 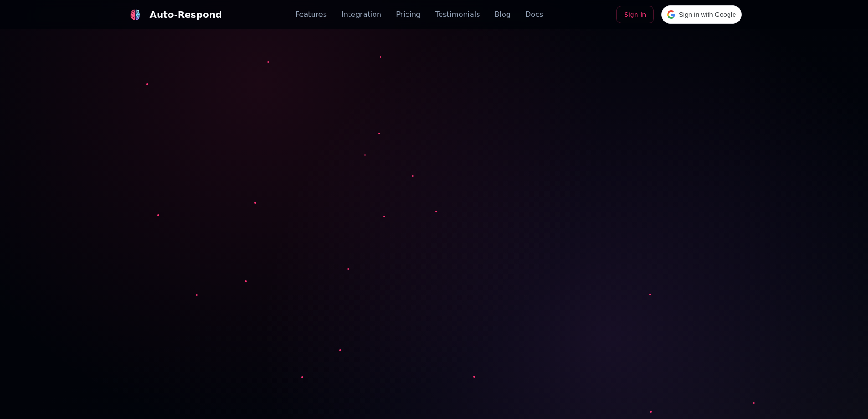 What do you see at coordinates (458, 15) in the screenshot?
I see `a: Testimonials` at bounding box center [458, 15].